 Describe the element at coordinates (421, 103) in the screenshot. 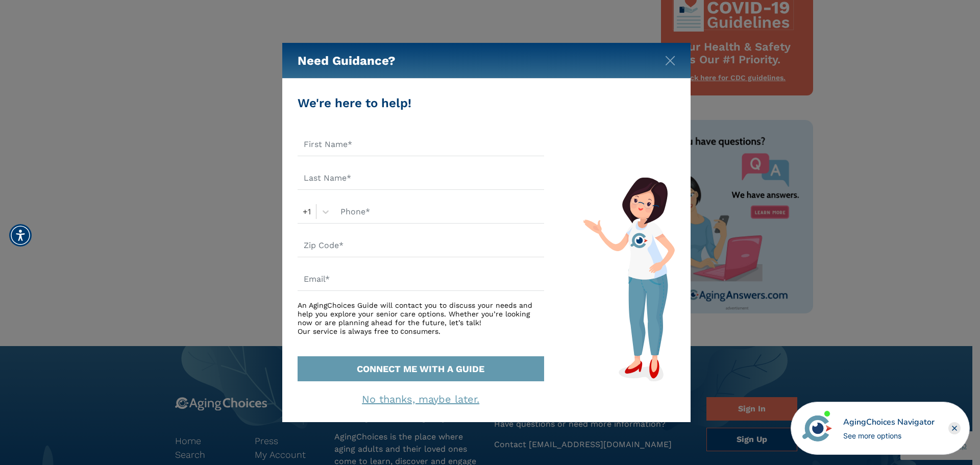

I see `div: We're here to help!` at that location.